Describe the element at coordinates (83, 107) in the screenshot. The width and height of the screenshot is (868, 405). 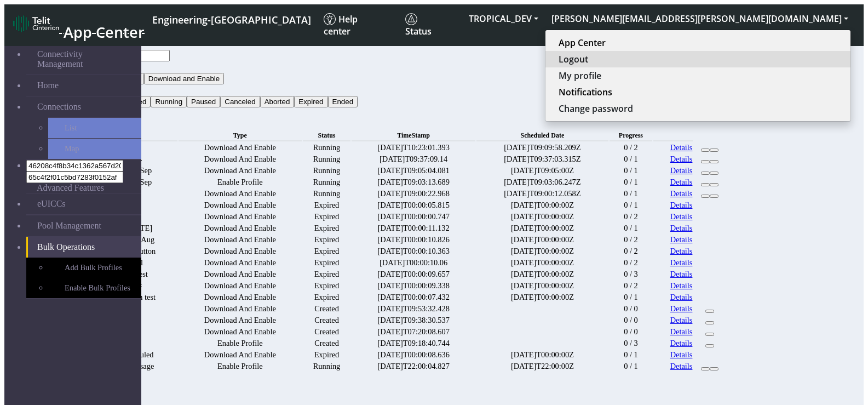
I see `a: Connections` at that location.